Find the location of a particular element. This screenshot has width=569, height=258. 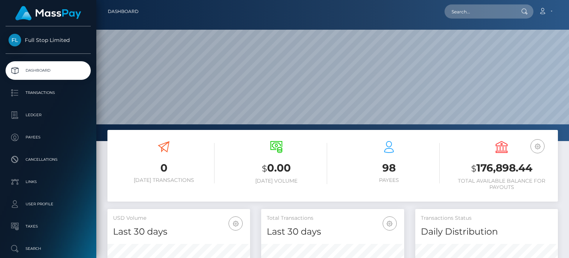

h3: 176,898.44 is located at coordinates (502, 168).